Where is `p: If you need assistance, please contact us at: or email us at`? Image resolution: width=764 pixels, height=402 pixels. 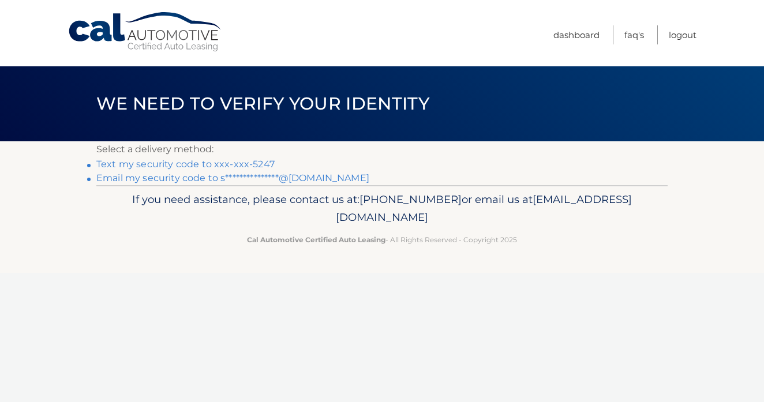 p: If you need assistance, please contact us at: or email us at is located at coordinates (382, 209).